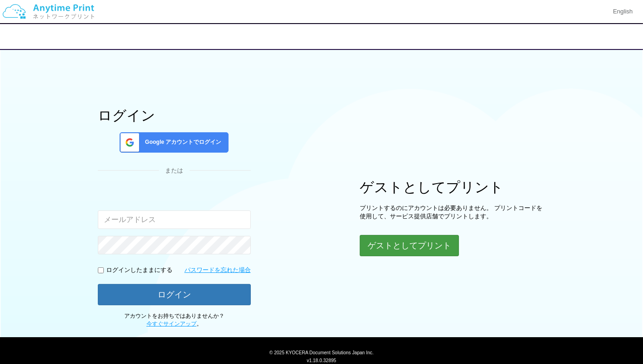 The height and width of the screenshot is (364, 643). What do you see at coordinates (217, 270) in the screenshot?
I see `a: パスワードを忘れた場合` at bounding box center [217, 270].